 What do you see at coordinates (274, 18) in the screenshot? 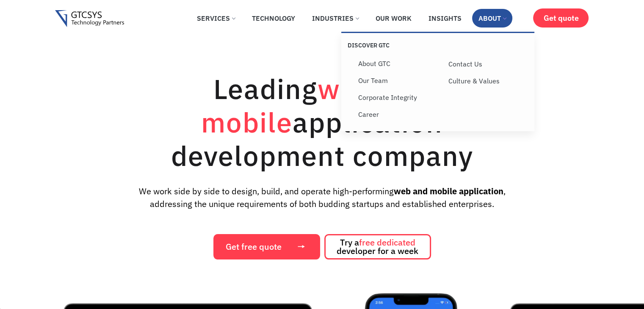
I see `a: Technology` at bounding box center [274, 18].